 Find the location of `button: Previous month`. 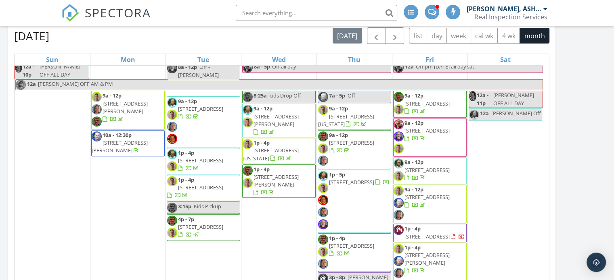

button: Previous month is located at coordinates (376, 36).